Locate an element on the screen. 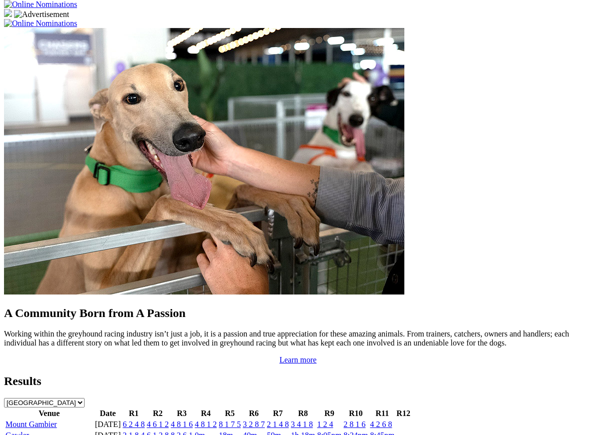 The height and width of the screenshot is (435, 596). a: 3 4 1 8 is located at coordinates (302, 424).